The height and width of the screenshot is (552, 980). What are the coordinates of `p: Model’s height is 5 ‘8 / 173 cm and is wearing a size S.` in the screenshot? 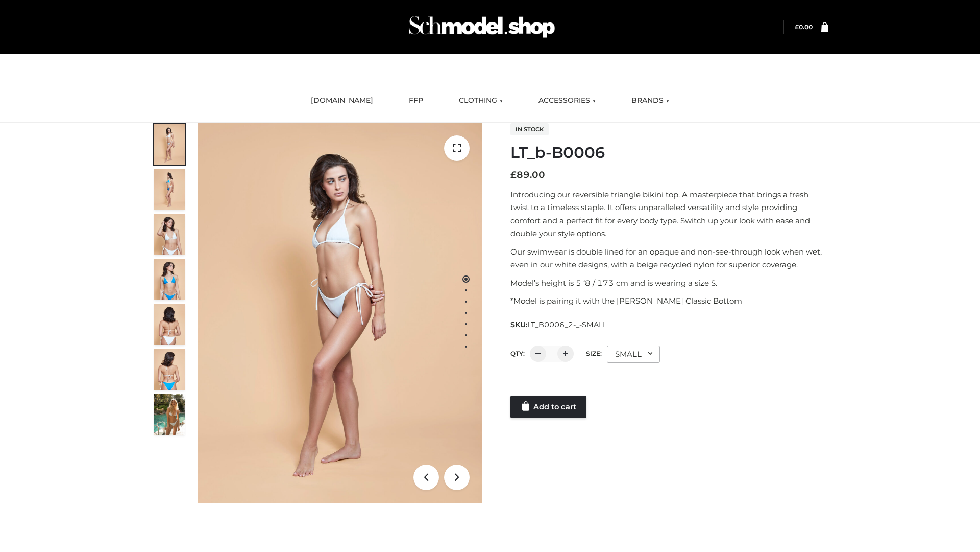 It's located at (669, 283).